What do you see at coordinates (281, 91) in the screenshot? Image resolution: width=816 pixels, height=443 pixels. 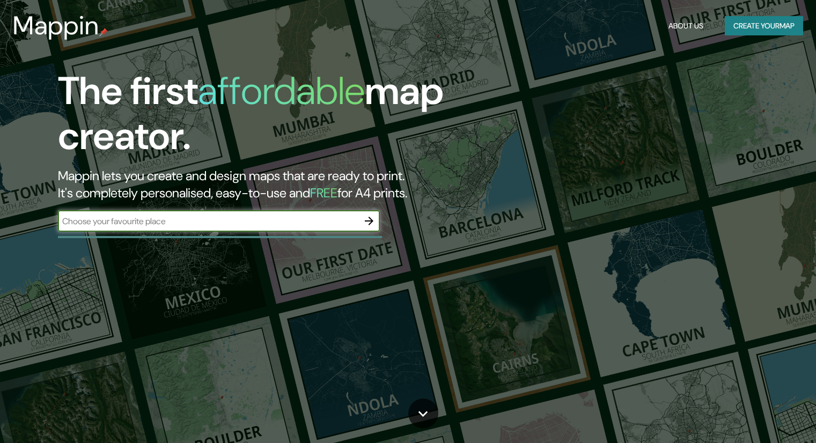 I see `h1: affordable` at bounding box center [281, 91].